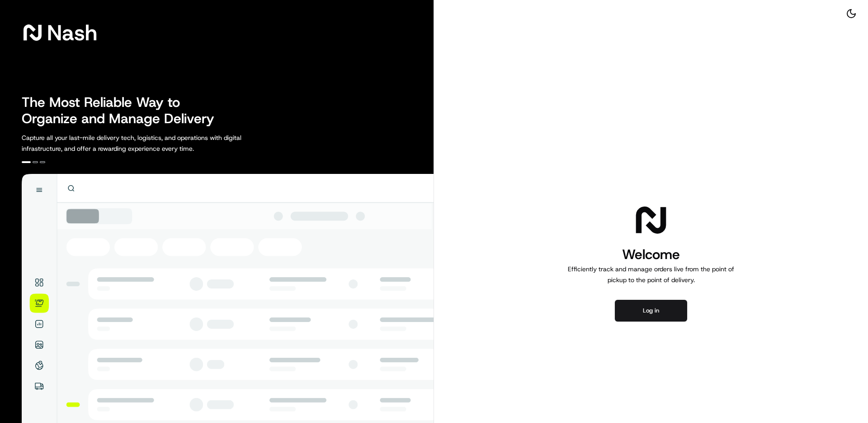 This screenshot has height=423, width=868. Describe the element at coordinates (651, 254) in the screenshot. I see `h1: Welcome` at that location.